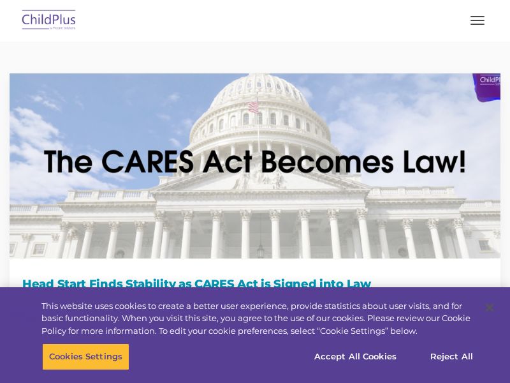 This screenshot has height=383, width=510. What do you see at coordinates (490, 307) in the screenshot?
I see `button: Close` at bounding box center [490, 307].